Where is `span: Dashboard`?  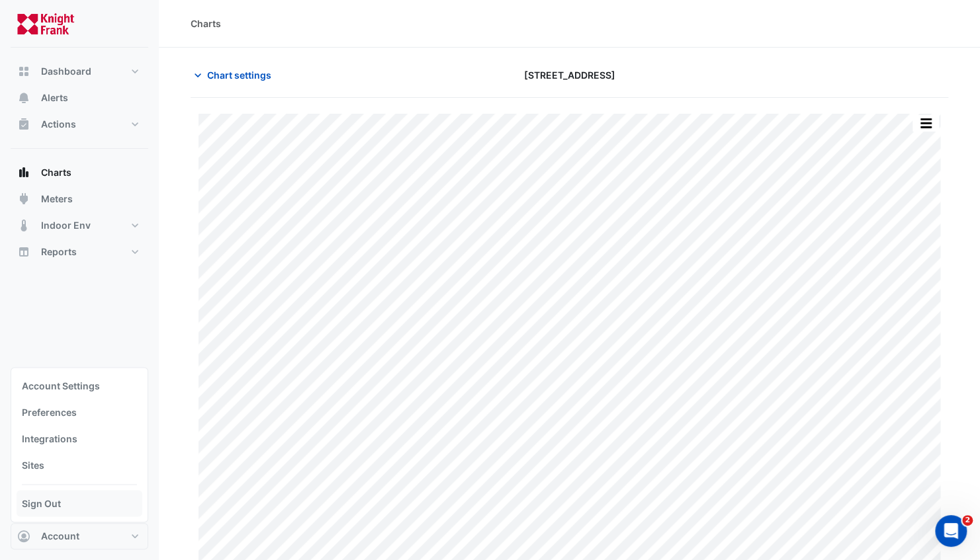
span: Dashboard is located at coordinates (66, 71).